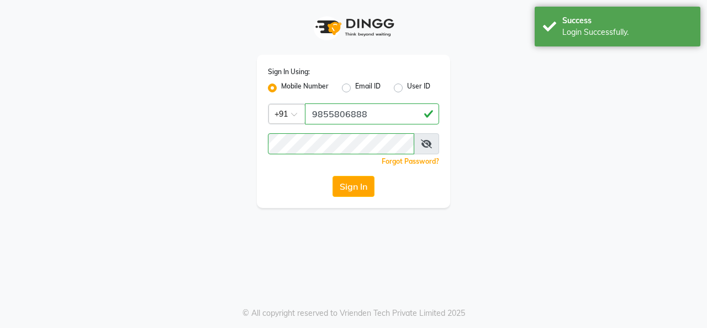 The width and height of the screenshot is (707, 328). I want to click on label: Email ID, so click(368, 88).